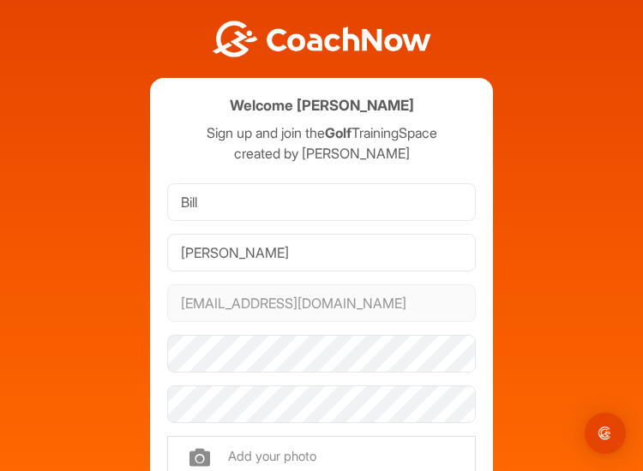  Describe the element at coordinates (321, 133) in the screenshot. I see `p: Sign up and join the TrainingSpace` at that location.